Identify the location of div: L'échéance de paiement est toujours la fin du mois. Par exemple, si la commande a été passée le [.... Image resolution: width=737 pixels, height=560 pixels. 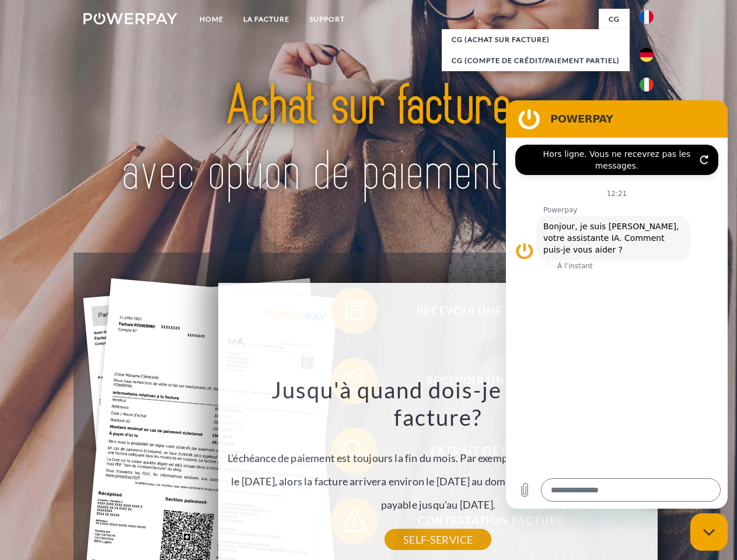
(438, 457).